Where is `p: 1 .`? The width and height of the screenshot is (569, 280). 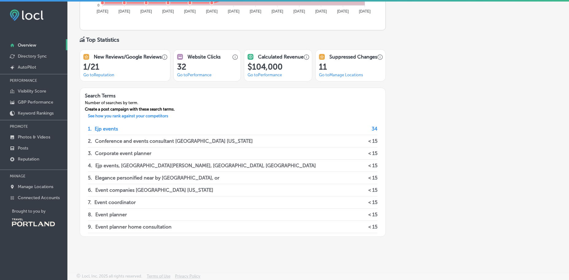 p: 1 . is located at coordinates (90, 129).